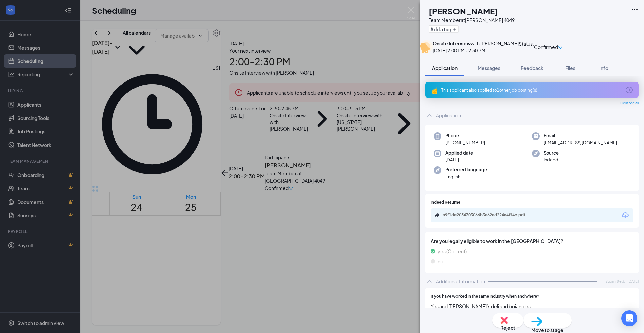  Describe the element at coordinates (437, 215) in the screenshot. I see `svg: Paperclip` at that location.